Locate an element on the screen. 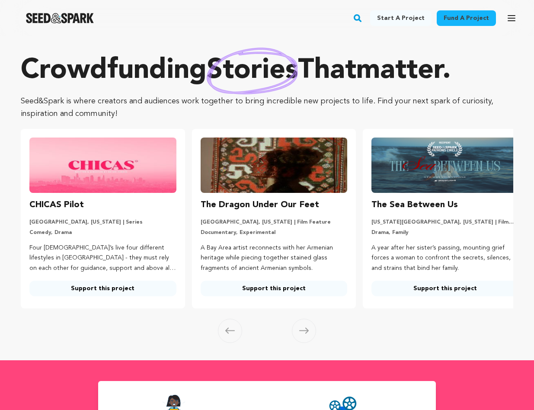 This screenshot has height=410, width=534. h3: The Dragon Under Our Feet is located at coordinates (260, 205).